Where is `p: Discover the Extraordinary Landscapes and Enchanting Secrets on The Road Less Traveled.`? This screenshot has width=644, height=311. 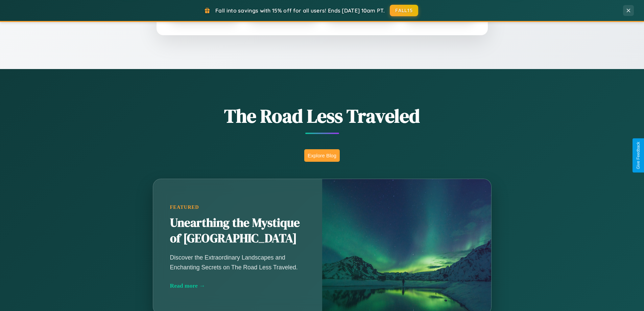
p: Discover the Extraordinary Landscapes and Enchanting Secrets on The Road Less Traveled. is located at coordinates (238, 262).